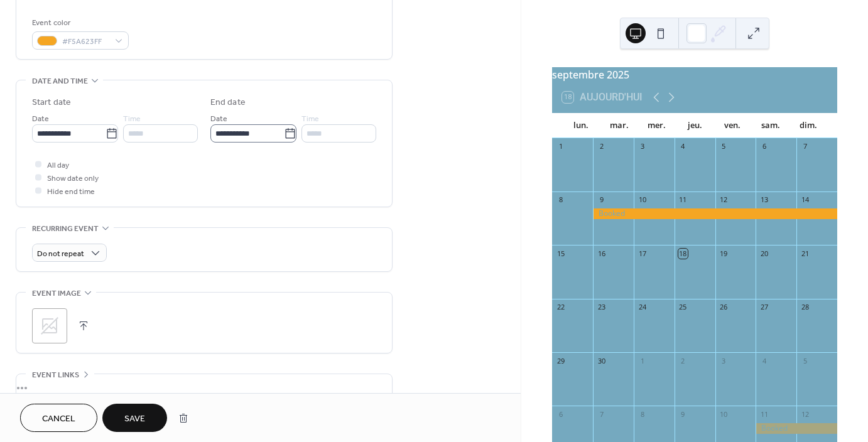  What do you see at coordinates (52, 102) in the screenshot?
I see `div: Start date` at bounding box center [52, 102].